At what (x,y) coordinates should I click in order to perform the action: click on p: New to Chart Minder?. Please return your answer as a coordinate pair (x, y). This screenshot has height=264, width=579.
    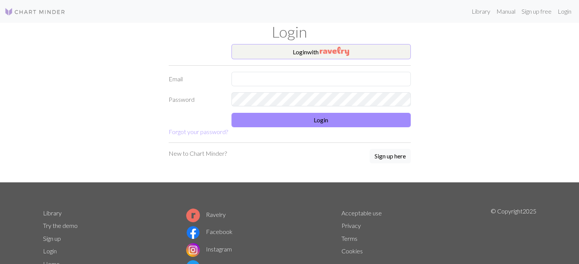
    Looking at the image, I should click on (197, 154).